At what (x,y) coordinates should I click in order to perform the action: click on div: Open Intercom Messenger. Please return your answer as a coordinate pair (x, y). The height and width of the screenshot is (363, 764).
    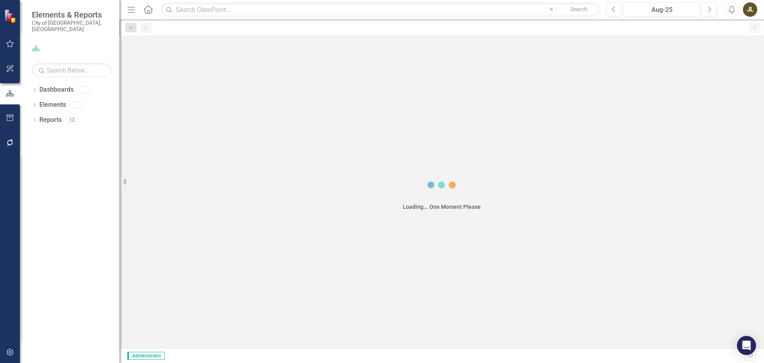
    Looking at the image, I should click on (747, 345).